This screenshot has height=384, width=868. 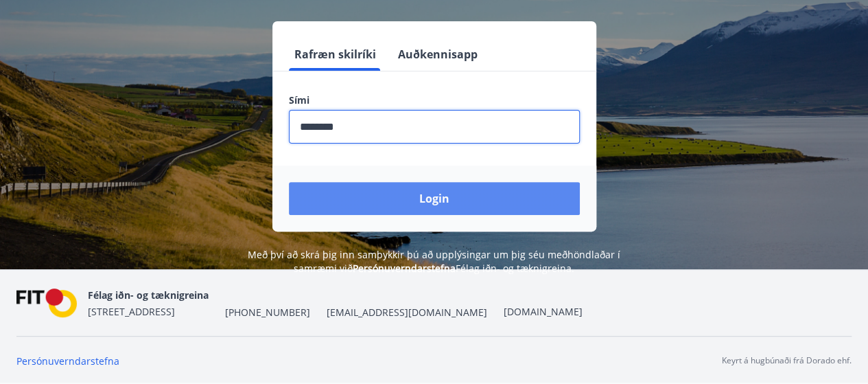 What do you see at coordinates (786, 360) in the screenshot?
I see `p: Keyrt á hugbúnaði frá Dorado ehf.` at bounding box center [786, 360].